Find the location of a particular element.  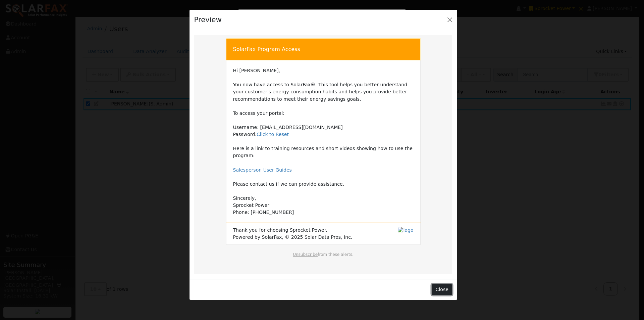

td: SolarFax Program Access is located at coordinates (323, 49).